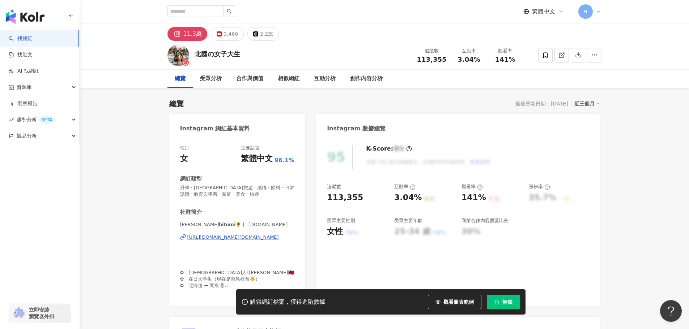 This screenshot has width=689, height=329. What do you see at coordinates (21, 39) in the screenshot?
I see `a: search找網紅` at bounding box center [21, 39].